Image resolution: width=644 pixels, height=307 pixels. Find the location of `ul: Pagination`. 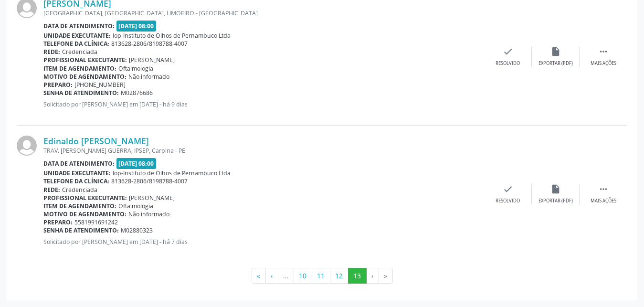

ul: Pagination is located at coordinates (322, 276).